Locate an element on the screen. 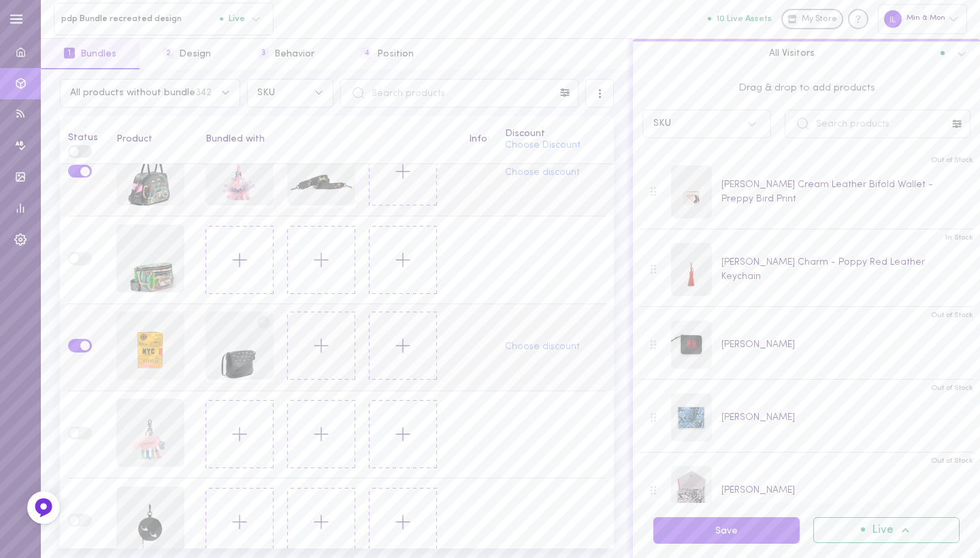 Image resolution: width=980 pixels, height=558 pixels. span: In Stock is located at coordinates (959, 238).